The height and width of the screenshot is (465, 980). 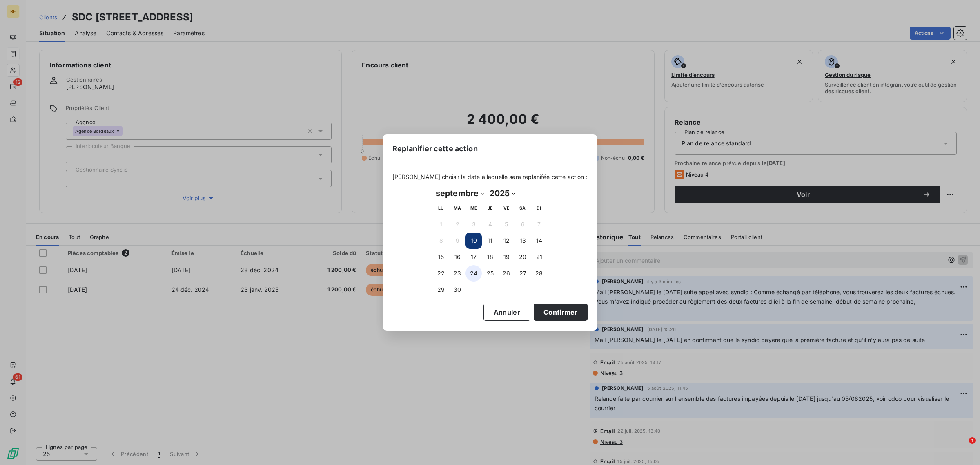 I want to click on span: Replanifier cette action, so click(x=435, y=148).